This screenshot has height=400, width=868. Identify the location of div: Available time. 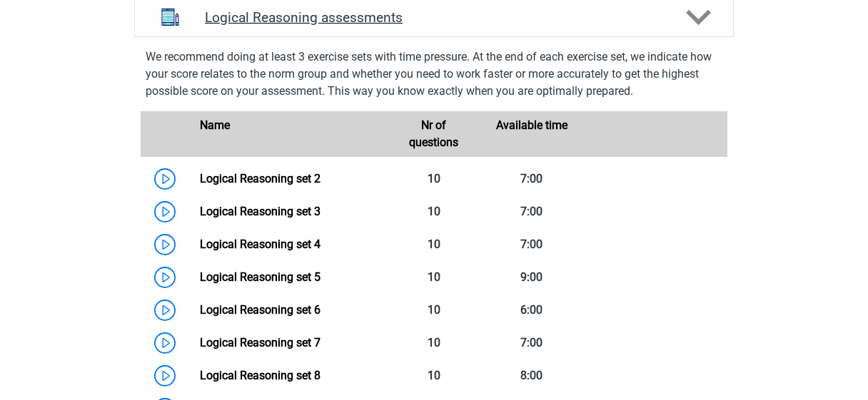
(531, 134).